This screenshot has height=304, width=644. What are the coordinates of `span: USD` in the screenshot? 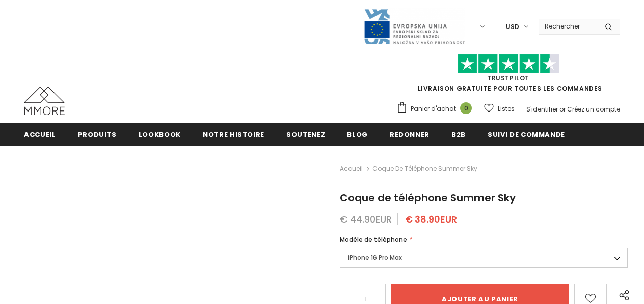 It's located at (513, 27).